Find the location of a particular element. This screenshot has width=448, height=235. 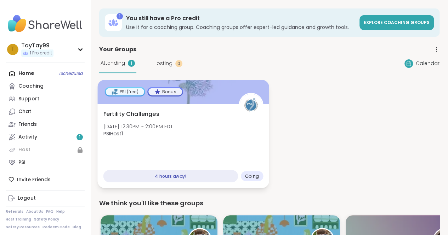

a: Logout is located at coordinates (45, 198).